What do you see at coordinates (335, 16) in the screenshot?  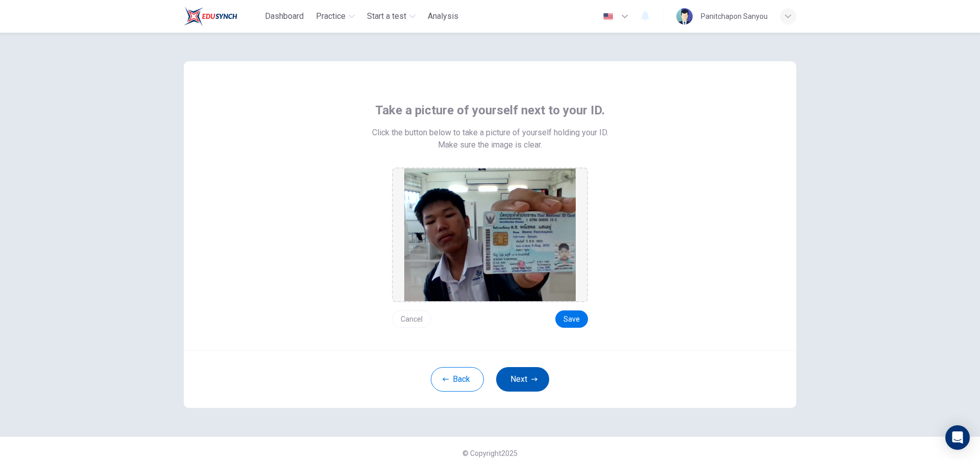 I see `button: Practice` at bounding box center [335, 16].